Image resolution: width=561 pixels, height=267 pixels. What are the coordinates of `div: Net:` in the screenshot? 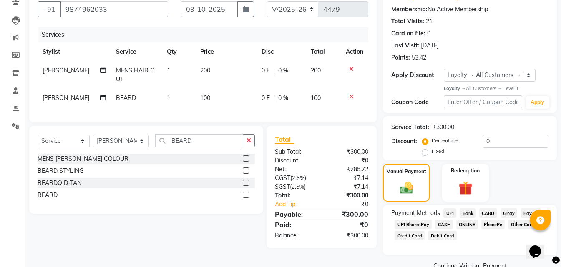 It's located at (295, 169).